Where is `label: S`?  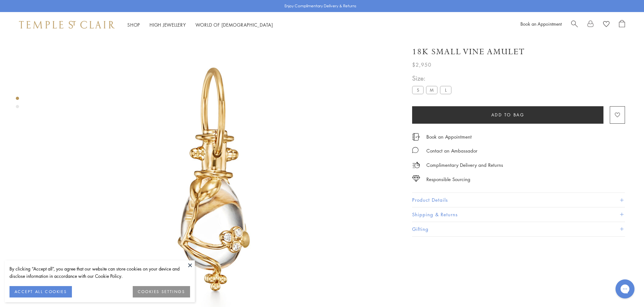 label: S is located at coordinates (418, 90).